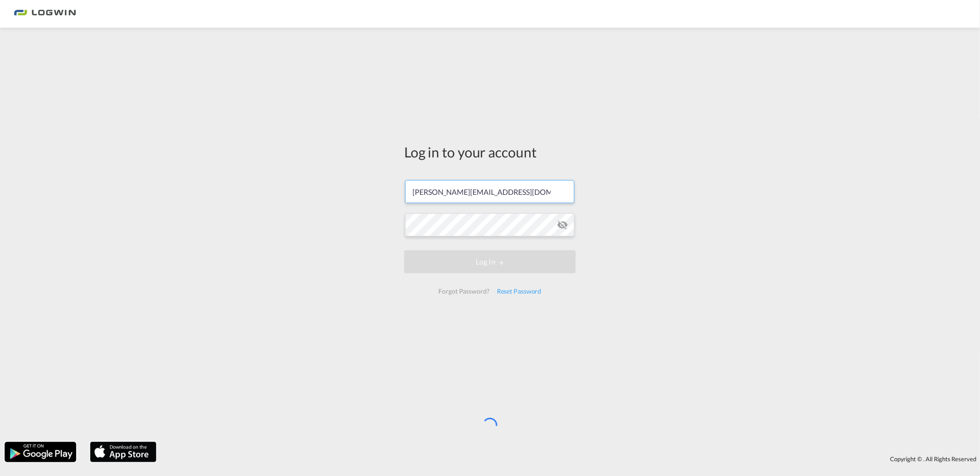 The height and width of the screenshot is (476, 980). Describe the element at coordinates (489, 192) in the screenshot. I see `input: Enter email/phone number` at that location.